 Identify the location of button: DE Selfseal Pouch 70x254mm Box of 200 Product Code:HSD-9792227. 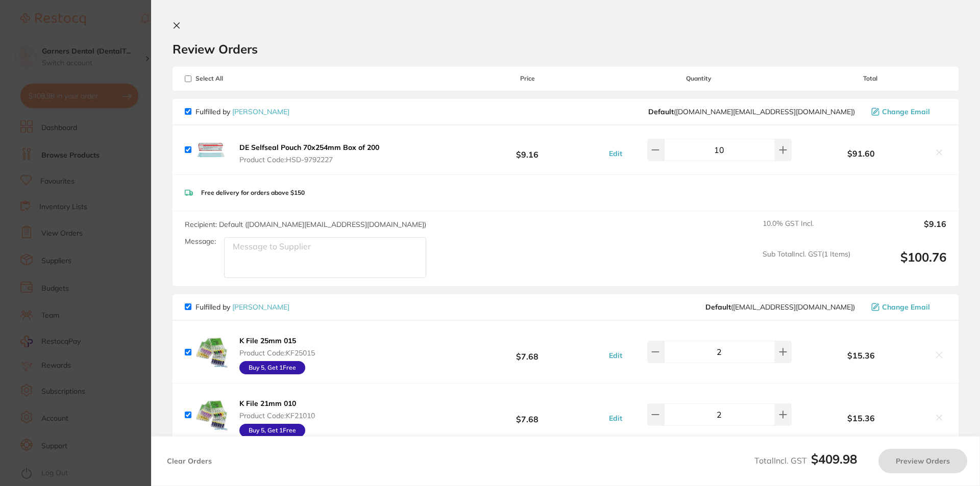
(309, 153).